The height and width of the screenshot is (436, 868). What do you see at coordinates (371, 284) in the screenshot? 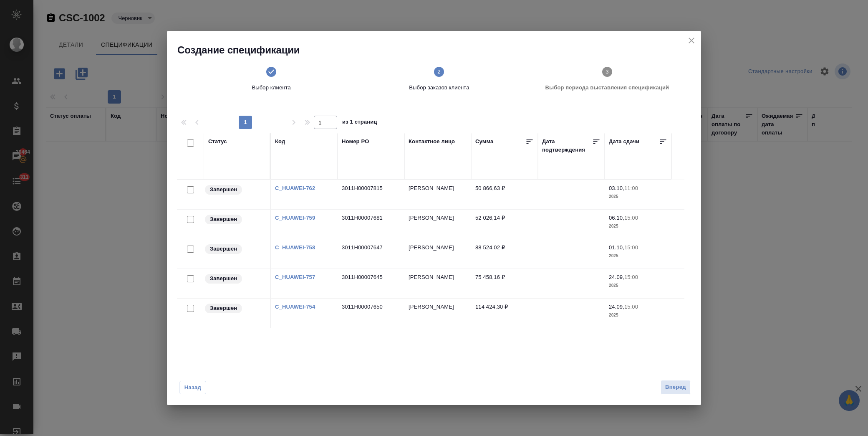
I see `td: 3011H00007645` at bounding box center [371, 284].